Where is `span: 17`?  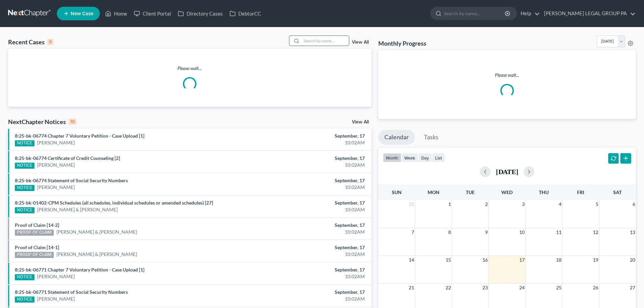
span: 17 is located at coordinates (522, 260).